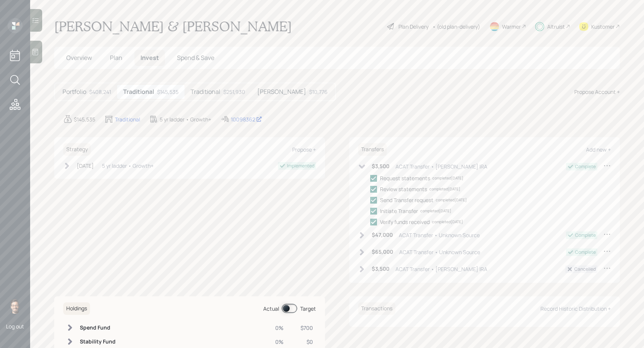 The width and height of the screenshot is (644, 348). Describe the element at coordinates (234, 92) in the screenshot. I see `div: $251,930` at that location.